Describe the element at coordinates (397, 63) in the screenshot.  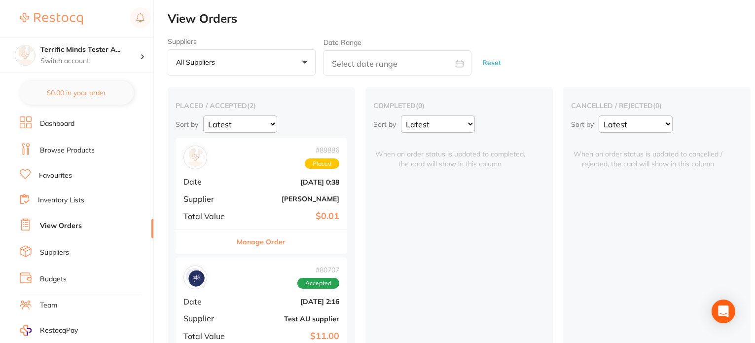
I see `input: Select date range` at that location.